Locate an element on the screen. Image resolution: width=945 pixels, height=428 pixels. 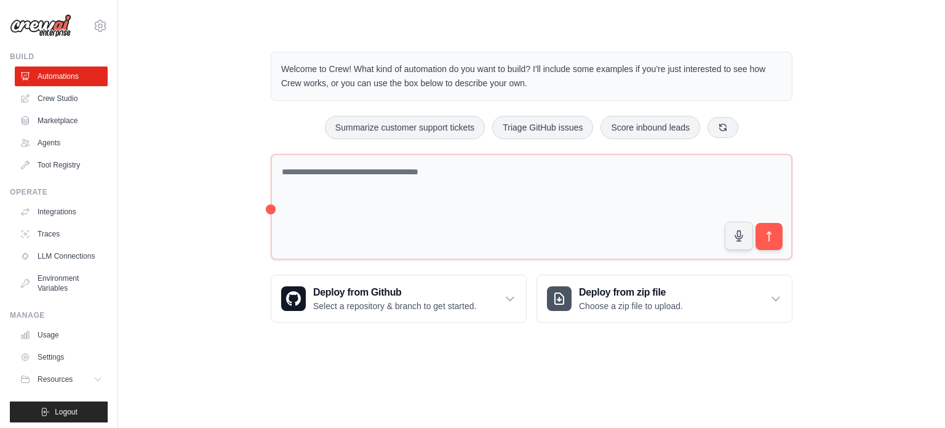
div: Operate is located at coordinates (58, 192).